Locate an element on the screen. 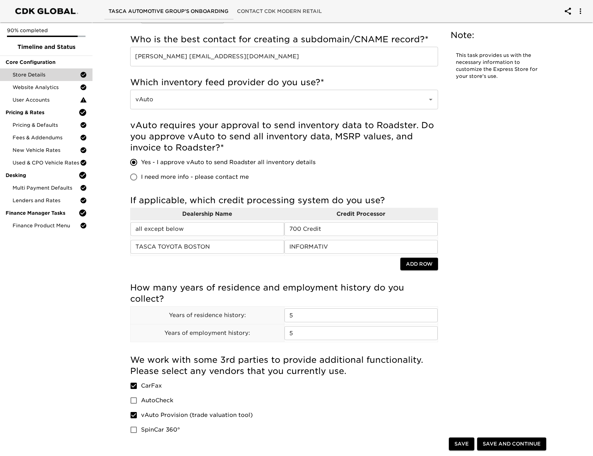 The width and height of the screenshot is (593, 456). span: Save is located at coordinates (462, 444).